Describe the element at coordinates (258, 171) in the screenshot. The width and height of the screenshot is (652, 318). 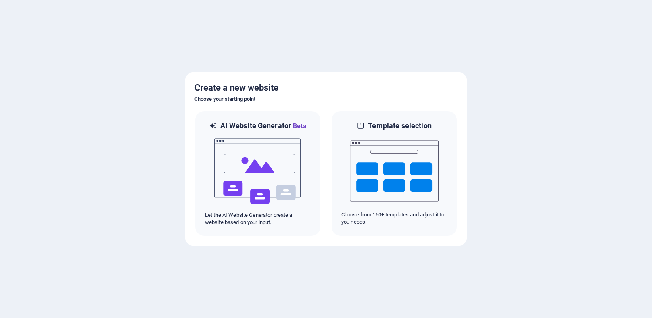
I see `img: ai` at that location.